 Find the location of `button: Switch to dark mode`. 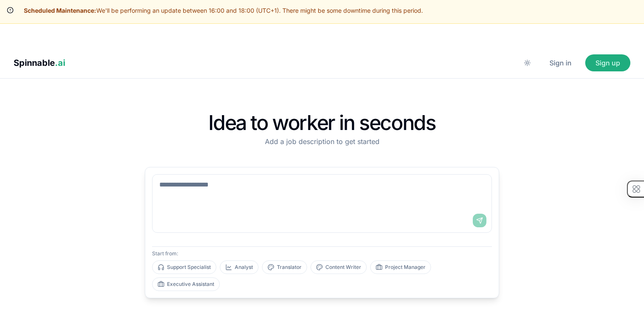

button: Switch to dark mode is located at coordinates (527, 63).